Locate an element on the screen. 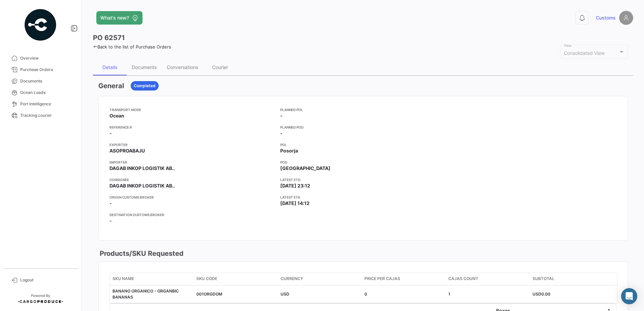  app-card-info-title: Transport mode is located at coordinates (192, 110).